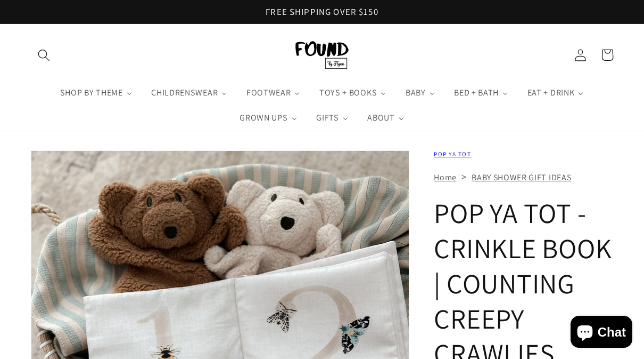 This screenshot has width=644, height=359. I want to click on a: SHOP BY THEME, so click(96, 93).